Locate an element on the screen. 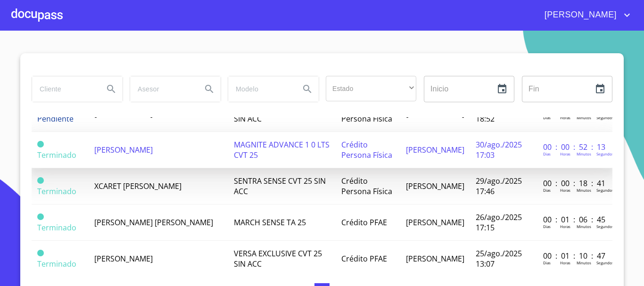 This screenshot has width=644, height=286. p: 00 : 00 : 52 : 13 is located at coordinates (574, 147).